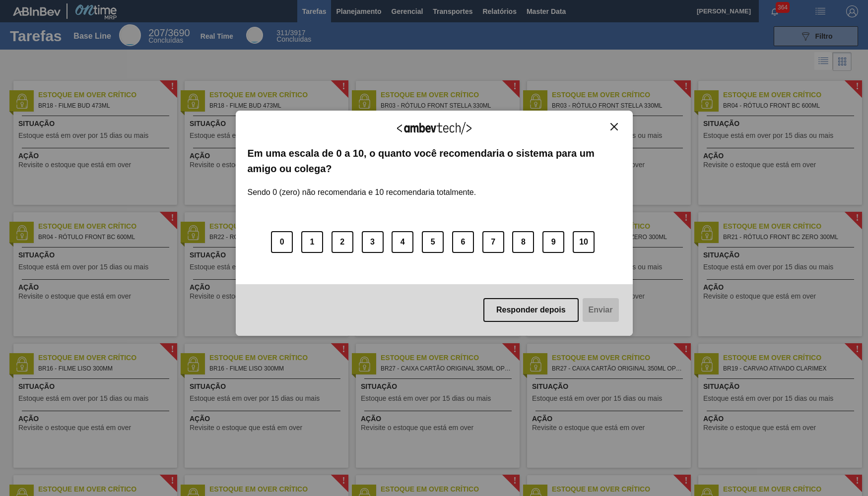  I want to click on button: Responder depois, so click(531, 310).